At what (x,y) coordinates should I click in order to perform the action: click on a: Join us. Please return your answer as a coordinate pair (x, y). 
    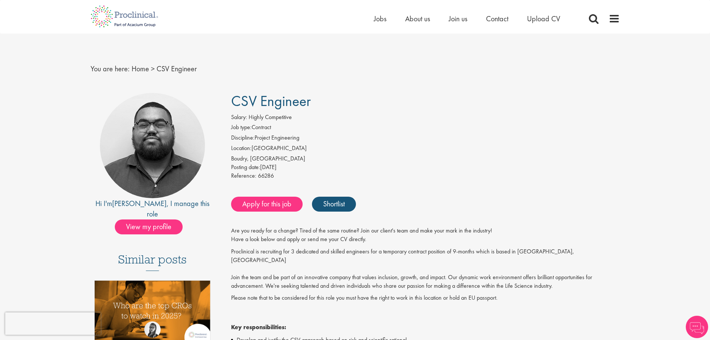
    Looking at the image, I should click on (458, 19).